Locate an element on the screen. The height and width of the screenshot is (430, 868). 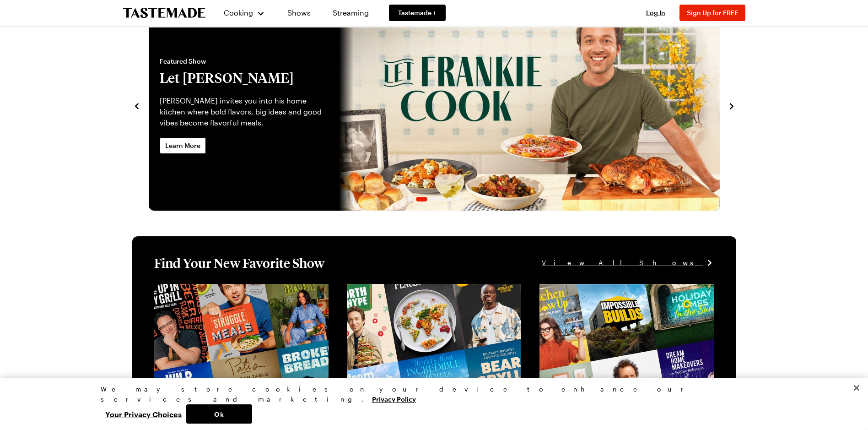
span: Learn More is located at coordinates (182, 146).